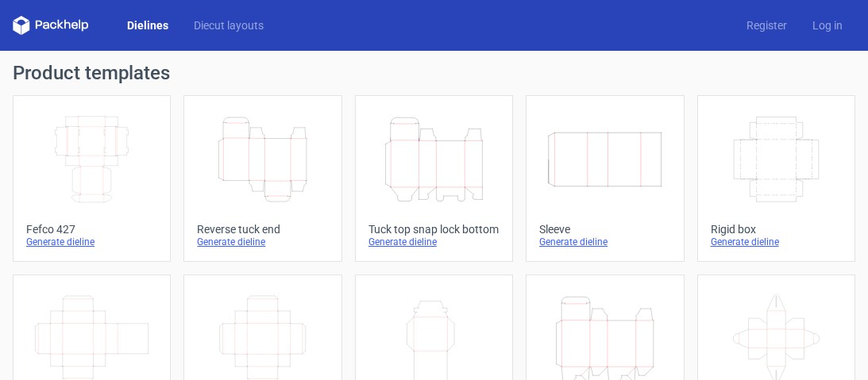 The image size is (868, 380). Describe the element at coordinates (604, 230) in the screenshot. I see `div: Sleeve` at that location.